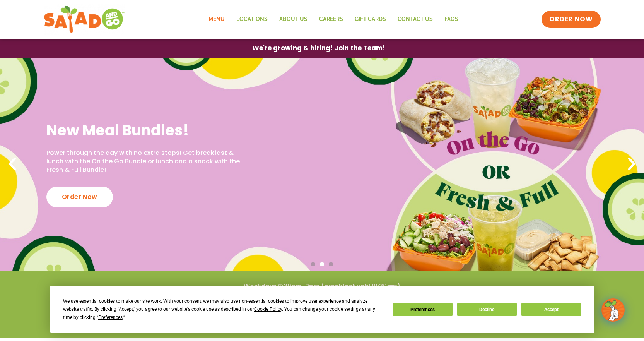  Describe the element at coordinates (551, 309) in the screenshot. I see `button: Accept` at that location.